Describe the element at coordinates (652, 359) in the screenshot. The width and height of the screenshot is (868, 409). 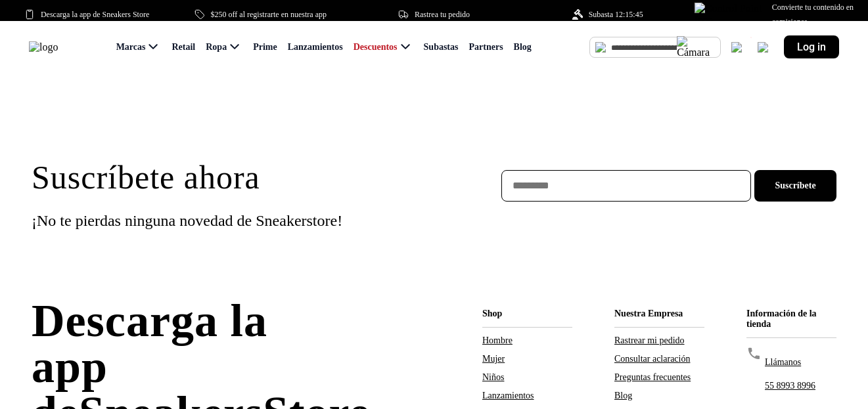
I see `a: Consultar aclaración` at that location.